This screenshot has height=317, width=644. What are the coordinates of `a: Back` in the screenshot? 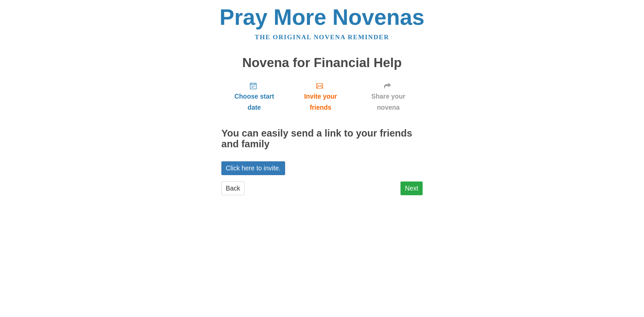 It's located at (233, 188).